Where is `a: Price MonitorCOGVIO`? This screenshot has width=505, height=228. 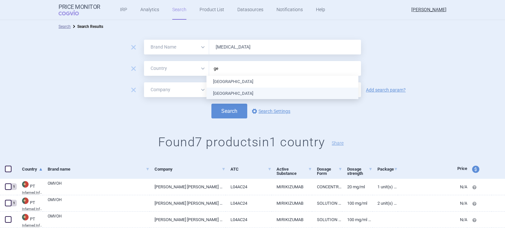
a: Price MonitorCOGVIO is located at coordinates (79, 10).